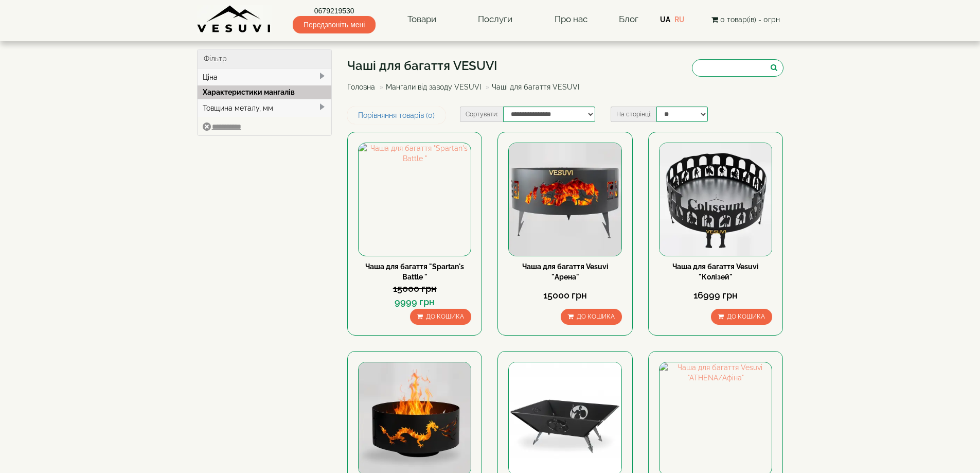  What do you see at coordinates (234, 19) in the screenshot?
I see `img: Завод VESUVI` at bounding box center [234, 19].